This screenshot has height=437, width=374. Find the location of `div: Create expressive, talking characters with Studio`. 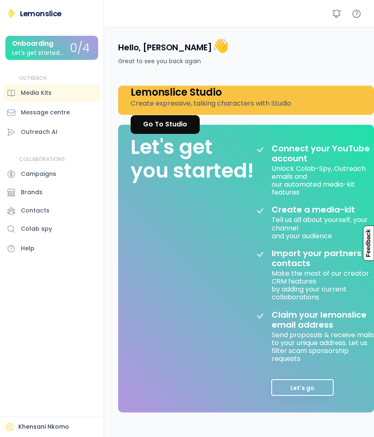

div: Create expressive, talking characters with Studio is located at coordinates (211, 104).